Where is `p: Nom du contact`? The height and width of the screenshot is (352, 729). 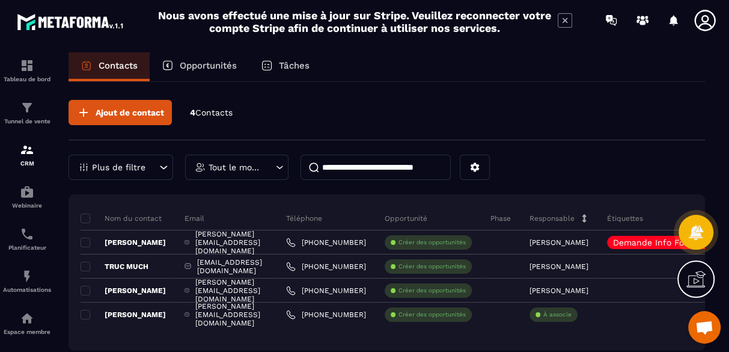 p: Nom du contact is located at coordinates (121, 218).